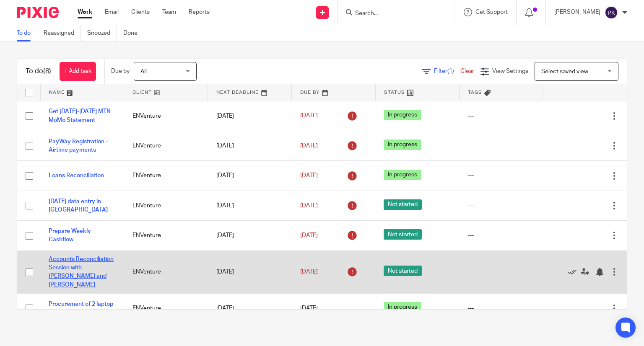 The height and width of the screenshot is (346, 644). Describe the element at coordinates (77, 71) in the screenshot. I see `a: + Add task` at that location.